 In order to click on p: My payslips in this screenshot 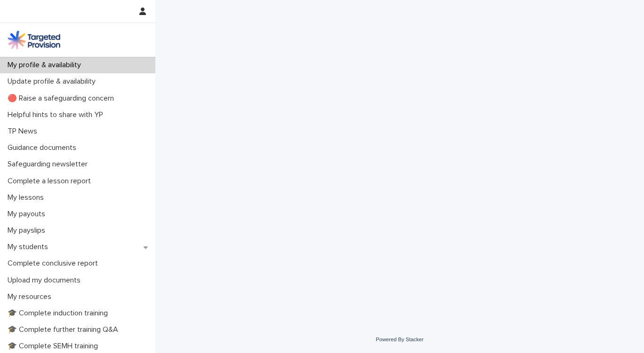, I will do `click(28, 230)`.